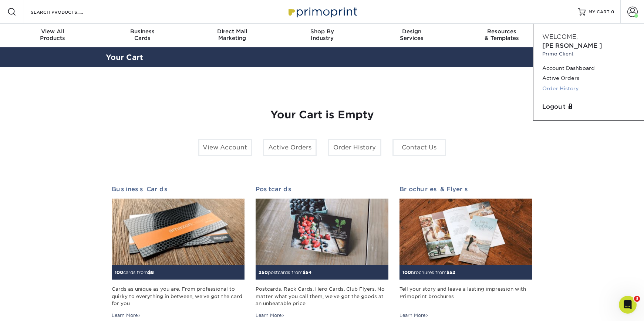  Describe the element at coordinates (232, 32) in the screenshot. I see `span: Direct Mail` at that location.